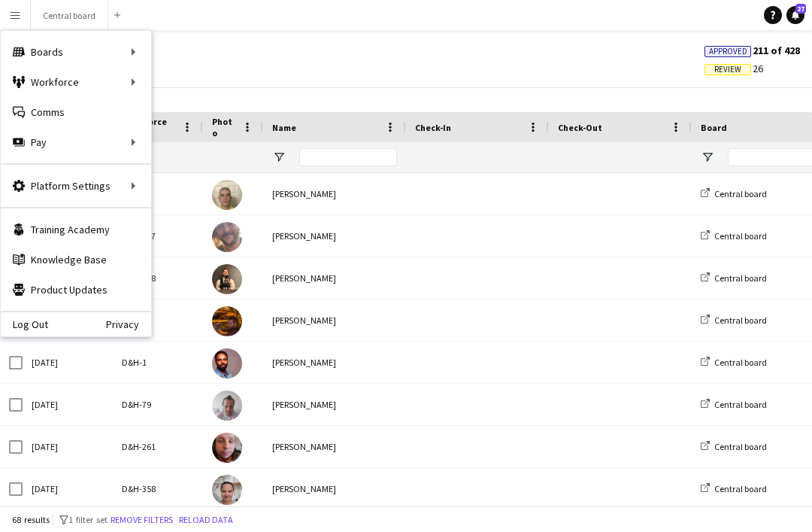  Describe the element at coordinates (227, 195) in the screenshot. I see `img: Nathan Gray` at that location.